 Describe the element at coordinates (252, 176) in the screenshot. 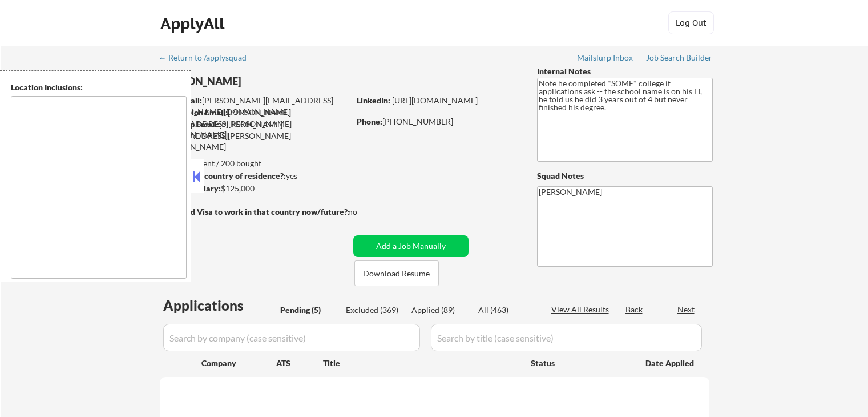

I see `div: yes` at that location.